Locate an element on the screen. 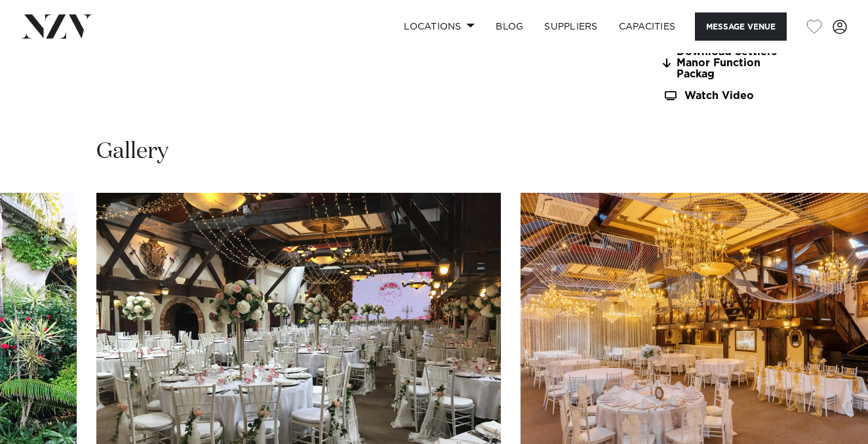 The width and height of the screenshot is (868, 444). button: Message Venue is located at coordinates (741, 26).